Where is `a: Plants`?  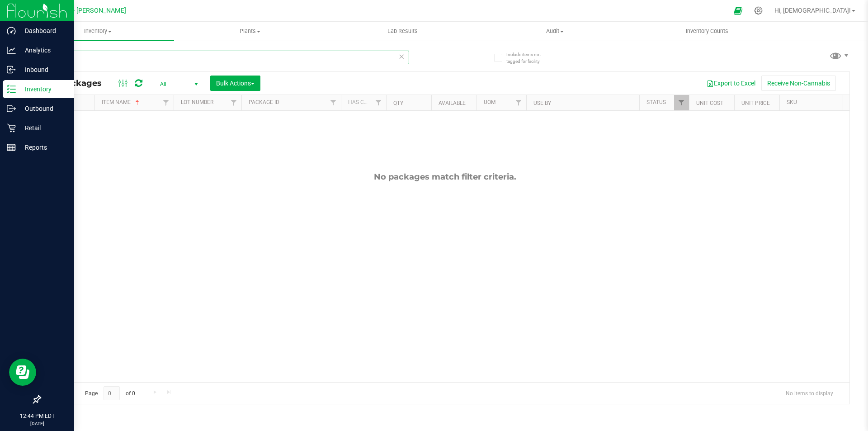 a: Plants is located at coordinates (250, 31).